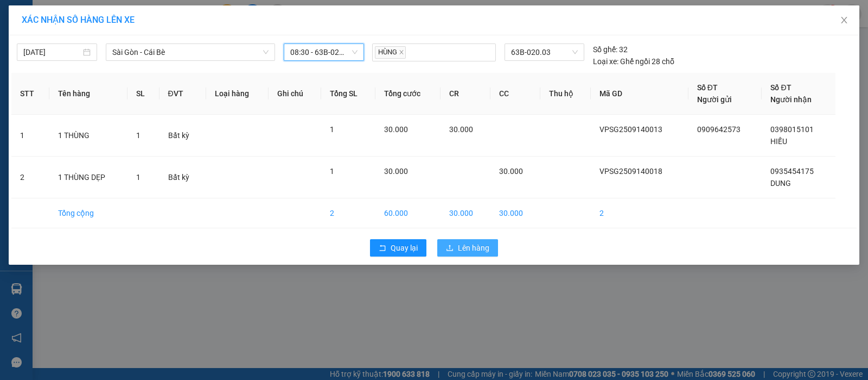 The height and width of the screenshot is (380, 868). Describe the element at coordinates (606, 61) in the screenshot. I see `span: Loại xe:` at that location.